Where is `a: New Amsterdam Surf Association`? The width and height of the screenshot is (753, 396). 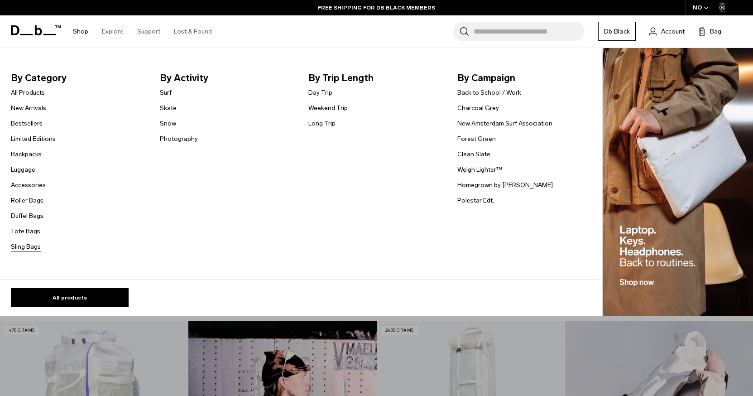
a: New Amsterdam Surf Association is located at coordinates (505, 123).